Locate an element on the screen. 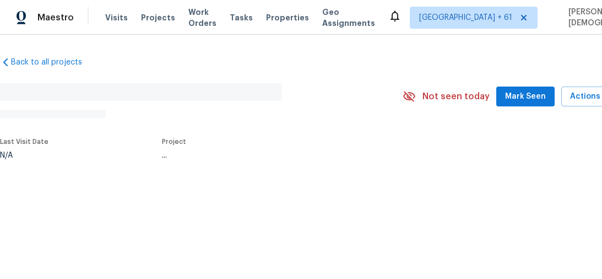  span: Project is located at coordinates (174, 142).